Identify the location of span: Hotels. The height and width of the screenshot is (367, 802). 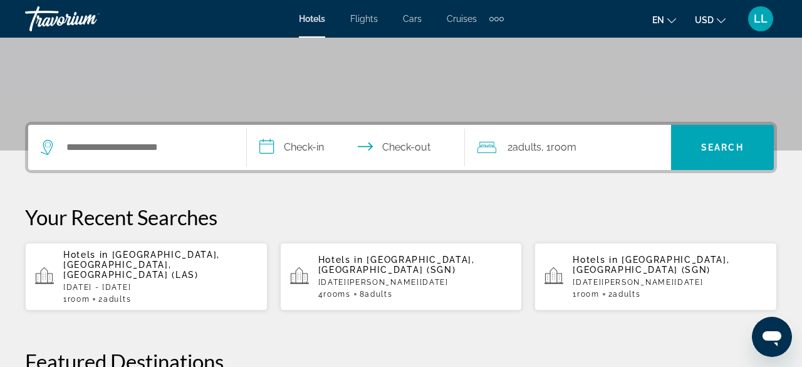
(312, 19).